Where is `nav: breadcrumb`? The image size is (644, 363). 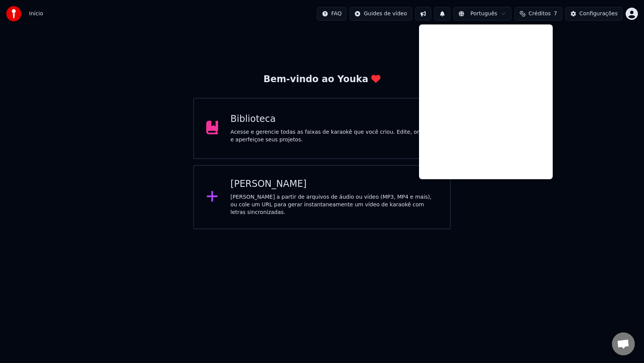
nav: breadcrumb is located at coordinates (36, 14).